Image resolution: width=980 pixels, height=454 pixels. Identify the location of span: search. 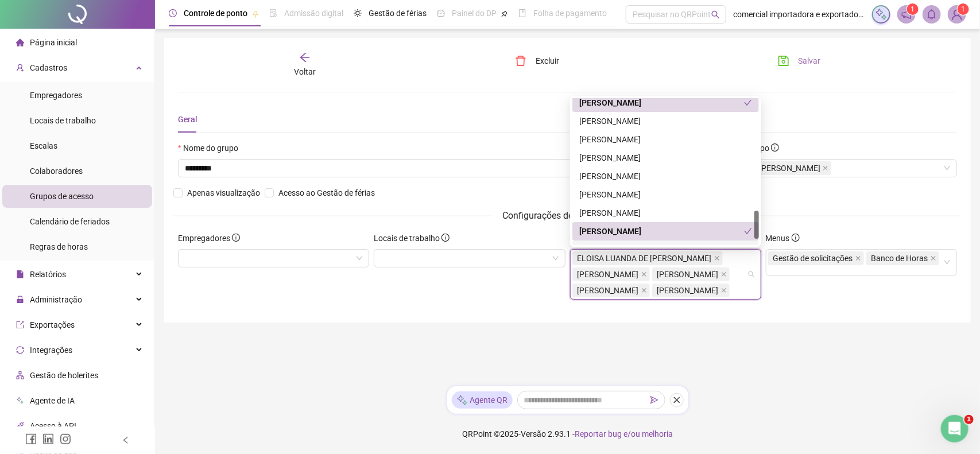
(716, 15).